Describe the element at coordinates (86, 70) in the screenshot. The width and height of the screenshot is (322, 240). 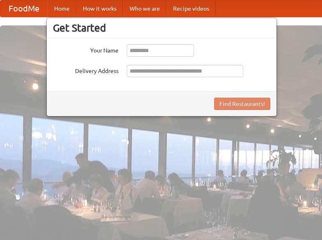
I see `label: Delivery Address` at that location.